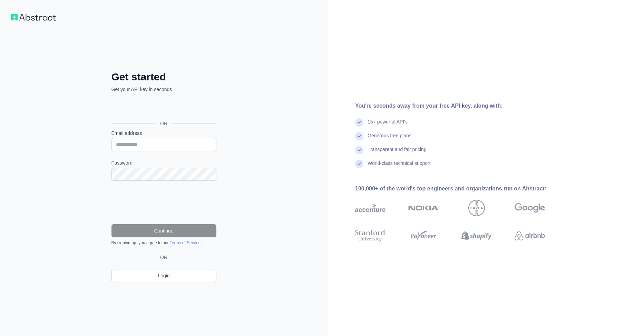  I want to click on img: bayer, so click(476, 208).